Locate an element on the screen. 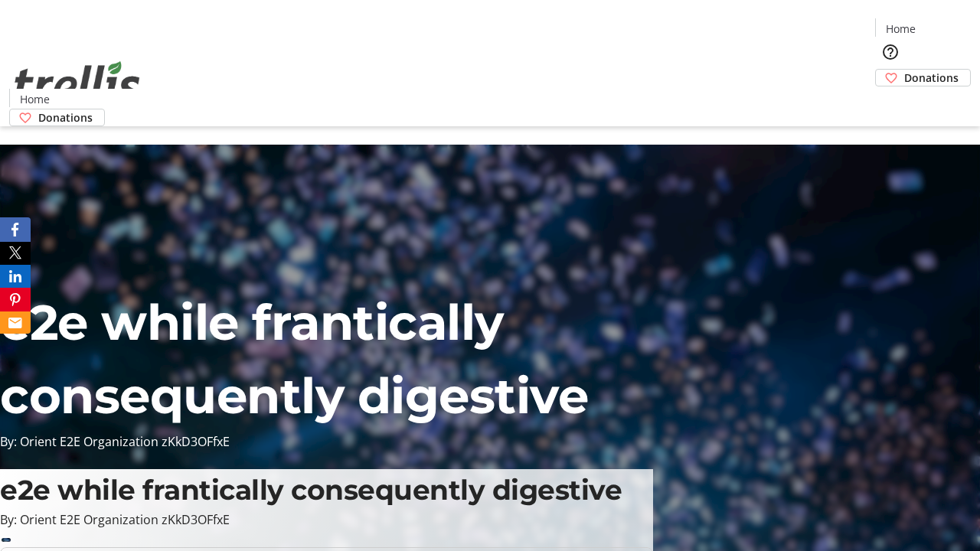  img: Orient E2E Organization zKkD3OFfxE's Logo is located at coordinates (77, 83).